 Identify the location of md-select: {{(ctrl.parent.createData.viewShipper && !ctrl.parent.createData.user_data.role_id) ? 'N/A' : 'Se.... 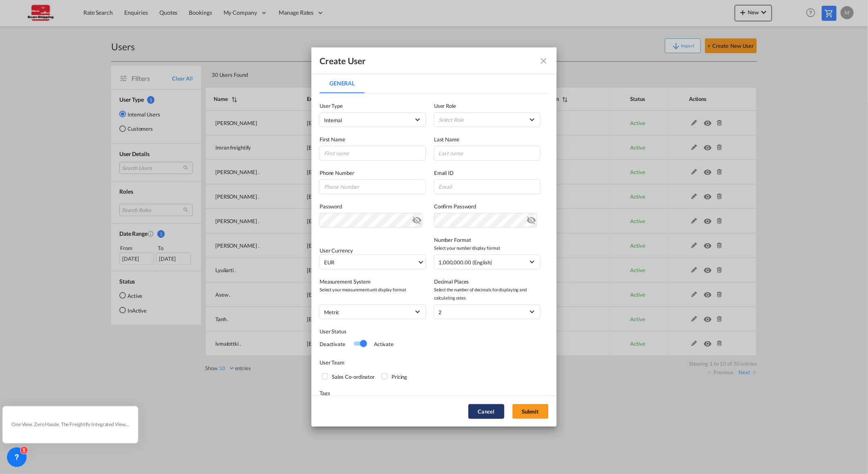
(487, 119).